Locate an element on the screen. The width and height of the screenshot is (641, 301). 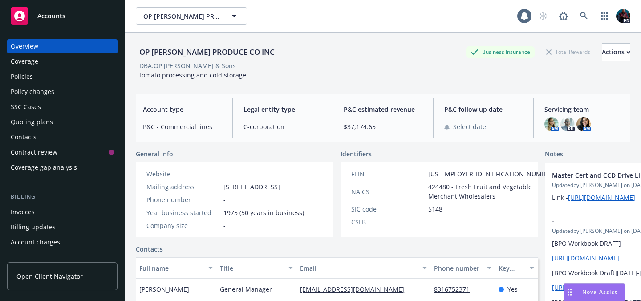
div: Title is located at coordinates (252, 268).